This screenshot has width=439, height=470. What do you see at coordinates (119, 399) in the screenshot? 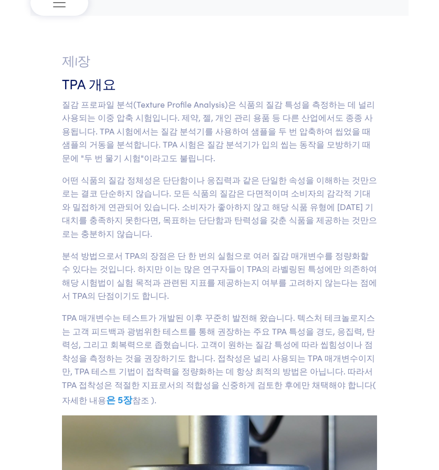
I see `font: 은 5장` at bounding box center [119, 399].